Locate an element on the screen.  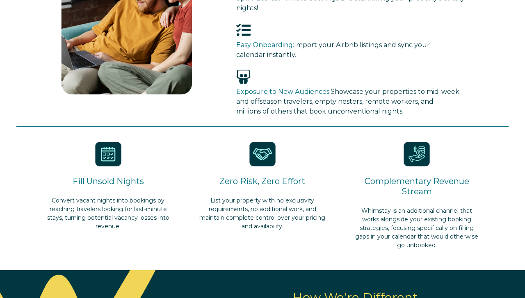
span: List your property with no exclusivity requirements, no additional work, and maintain complete co... is located at coordinates (262, 213).